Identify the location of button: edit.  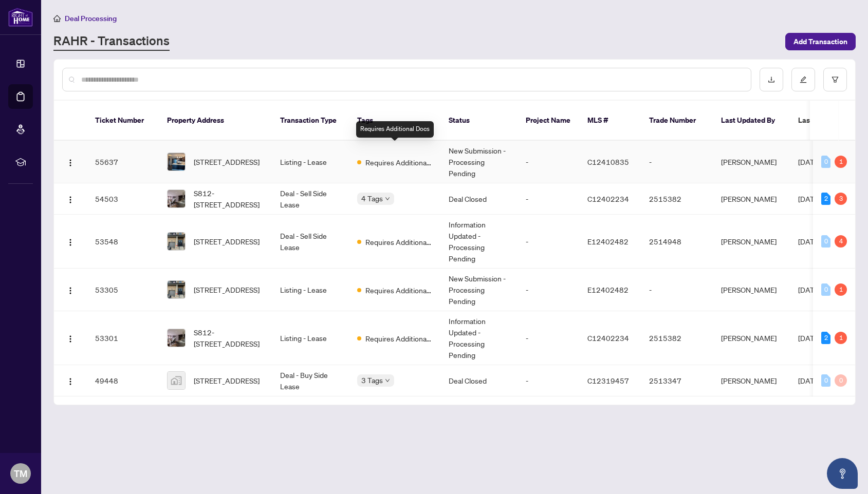
(803, 79).